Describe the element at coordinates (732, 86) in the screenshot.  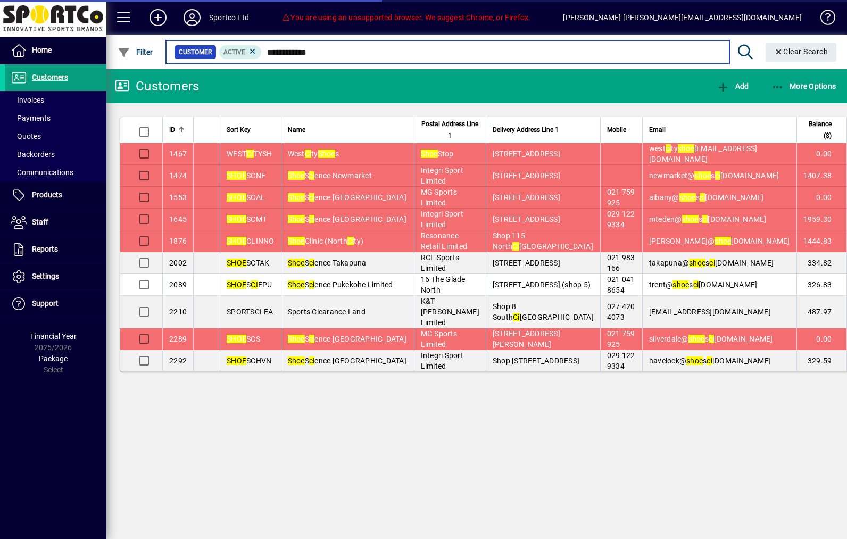
I see `span: Add` at that location.